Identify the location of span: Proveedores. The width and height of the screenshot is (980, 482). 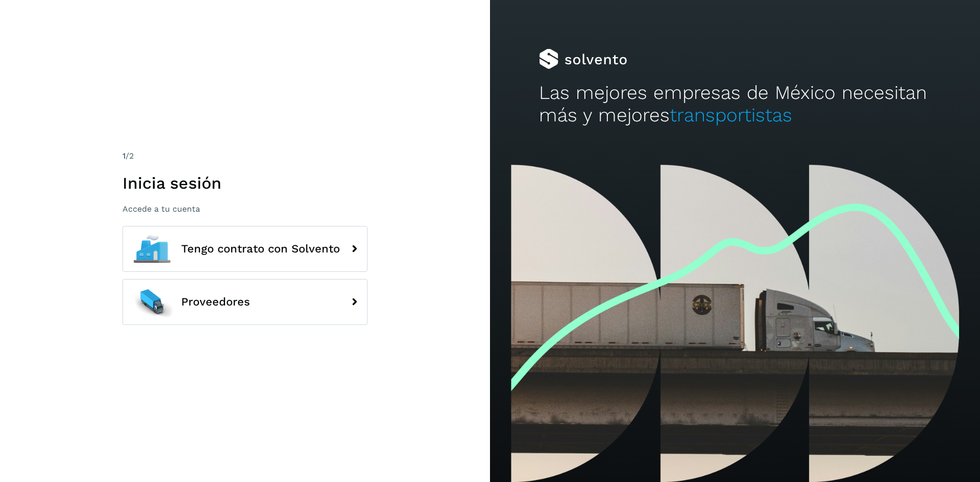
(215, 302).